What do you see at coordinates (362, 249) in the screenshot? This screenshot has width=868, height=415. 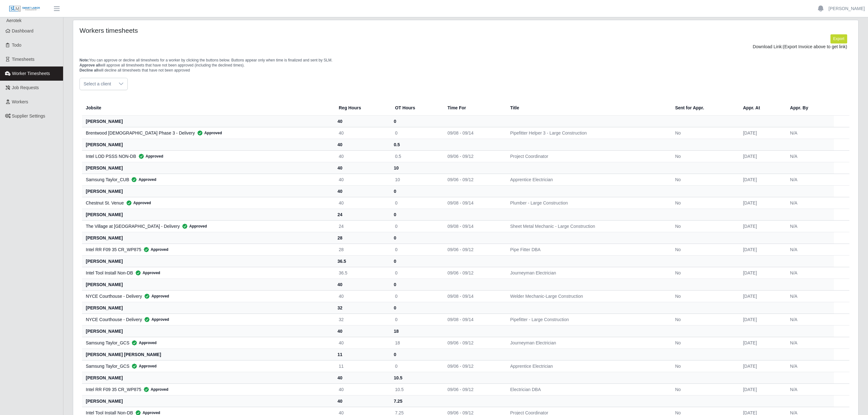 I see `td: 28` at bounding box center [362, 249].